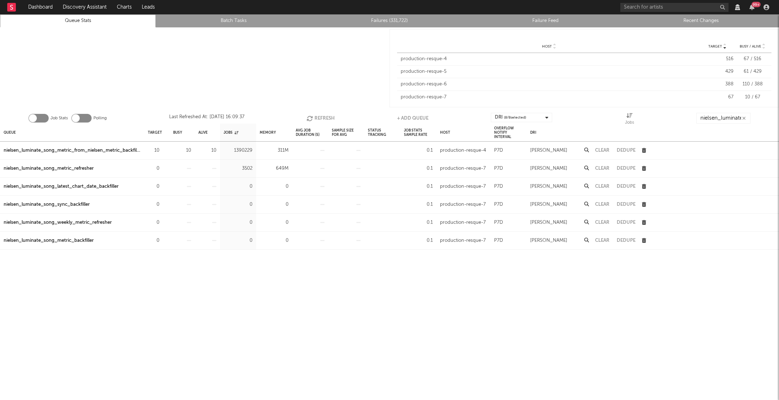 The width and height of the screenshot is (779, 400). Describe the element at coordinates (390, 21) in the screenshot. I see `a: Failures (331,722)` at that location.